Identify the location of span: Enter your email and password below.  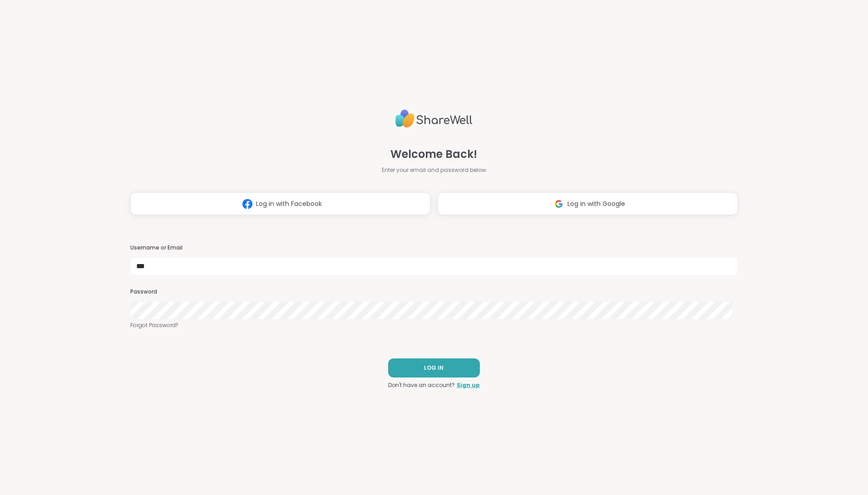
(434, 170).